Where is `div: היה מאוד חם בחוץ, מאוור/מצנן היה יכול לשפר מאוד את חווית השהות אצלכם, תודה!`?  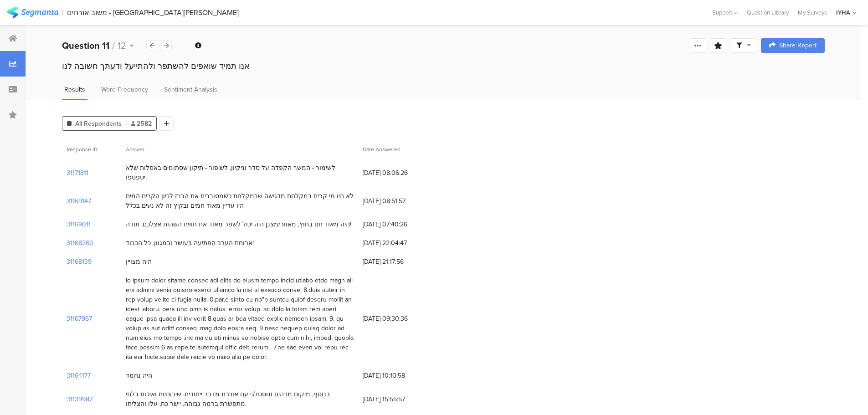 div: היה מאוד חם בחוץ, מאוור/מצנן היה יכול לשפר מאוד את חווית השהות אצלכם, תודה! is located at coordinates (238, 224).